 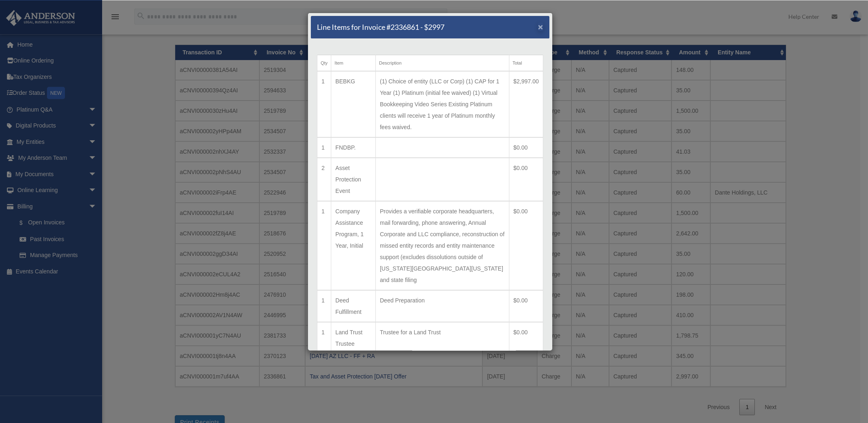 I want to click on td: $2,997.00, so click(x=526, y=104).